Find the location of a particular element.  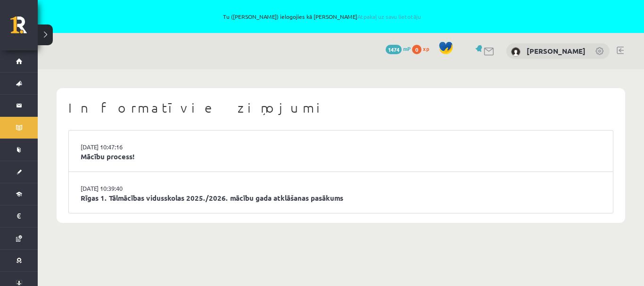

span: 1474 is located at coordinates (394, 49).